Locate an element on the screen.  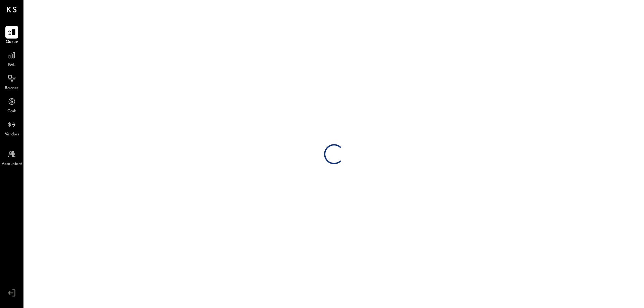
a: P&L is located at coordinates (12, 59).